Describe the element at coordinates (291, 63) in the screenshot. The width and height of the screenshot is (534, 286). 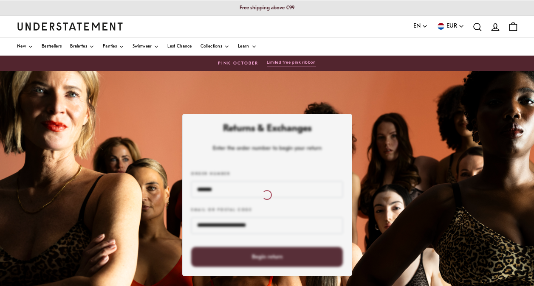
I see `button: Limited free pink ribbon` at that location.